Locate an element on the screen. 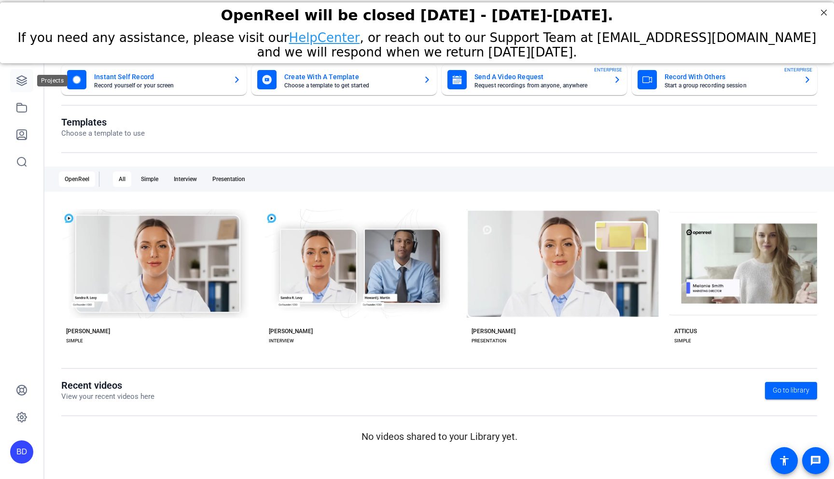 This screenshot has height=479, width=834. p: View your recent videos here is located at coordinates (108, 396).